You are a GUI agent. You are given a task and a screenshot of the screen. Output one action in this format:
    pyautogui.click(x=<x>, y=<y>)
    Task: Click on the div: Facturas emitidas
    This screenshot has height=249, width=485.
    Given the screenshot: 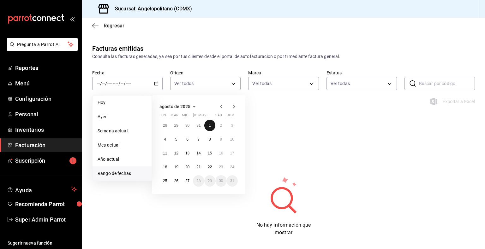 What is the action you would take?
    pyautogui.click(x=118, y=49)
    